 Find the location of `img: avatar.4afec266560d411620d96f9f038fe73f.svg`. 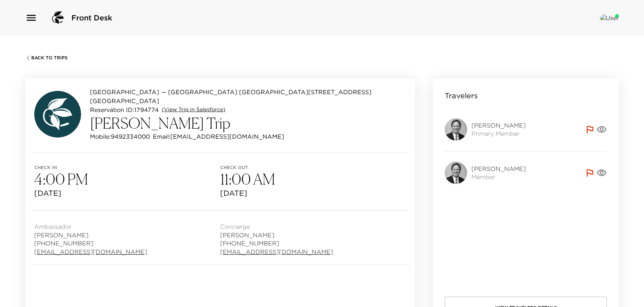

img: avatar.4afec266560d411620d96f9f038fe73f.svg is located at coordinates (58, 115).